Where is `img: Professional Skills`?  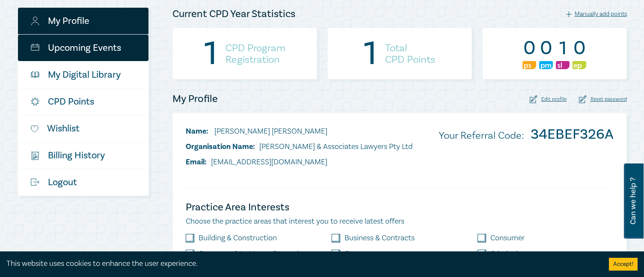 img: Professional Skills is located at coordinates (529, 65).